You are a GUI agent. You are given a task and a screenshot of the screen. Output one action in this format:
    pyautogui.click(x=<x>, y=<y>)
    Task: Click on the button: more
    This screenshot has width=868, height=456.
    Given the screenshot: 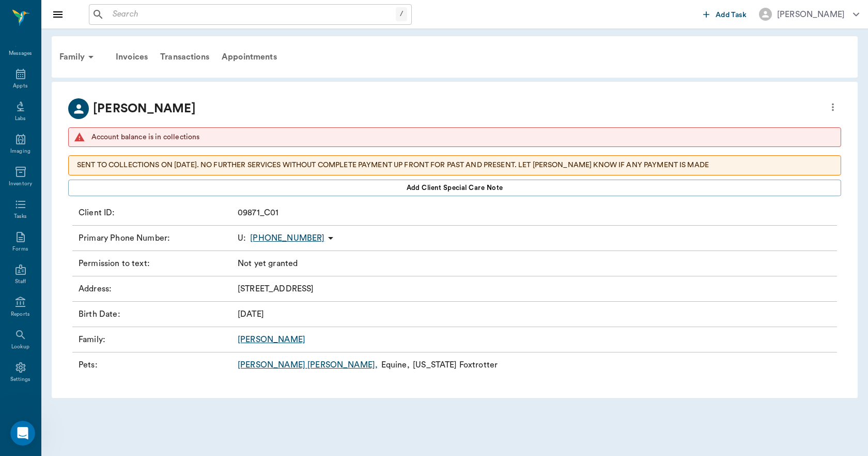 What is the action you would take?
    pyautogui.click(x=833, y=107)
    